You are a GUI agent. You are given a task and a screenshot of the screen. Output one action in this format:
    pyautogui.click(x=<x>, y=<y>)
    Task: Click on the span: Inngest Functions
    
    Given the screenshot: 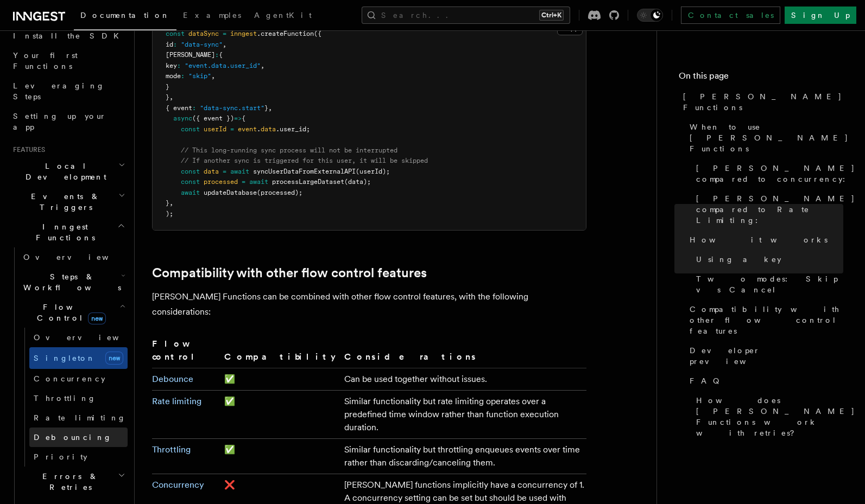 What is the action you would take?
    pyautogui.click(x=63, y=232)
    